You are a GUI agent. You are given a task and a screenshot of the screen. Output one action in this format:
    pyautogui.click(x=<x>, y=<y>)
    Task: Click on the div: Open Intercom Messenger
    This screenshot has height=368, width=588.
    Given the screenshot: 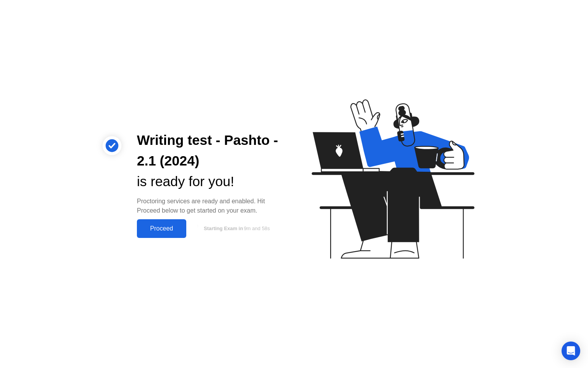 What is the action you would take?
    pyautogui.click(x=571, y=351)
    